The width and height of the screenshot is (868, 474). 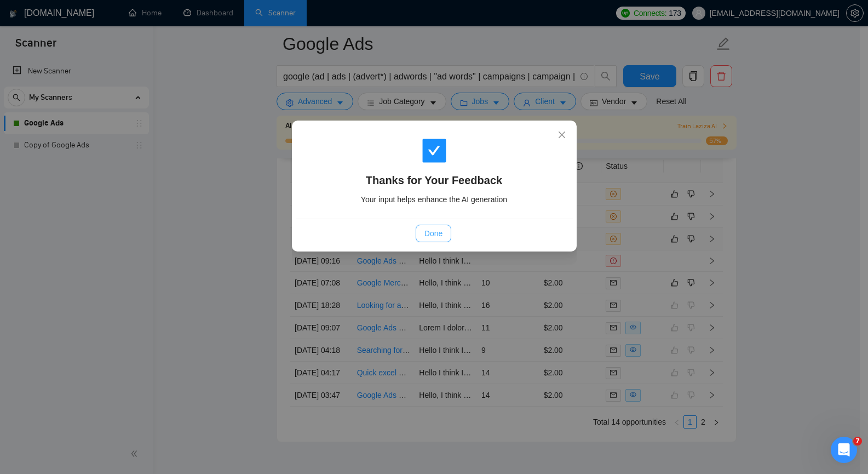 What do you see at coordinates (434, 151) in the screenshot?
I see `span: check-square` at bounding box center [434, 151].